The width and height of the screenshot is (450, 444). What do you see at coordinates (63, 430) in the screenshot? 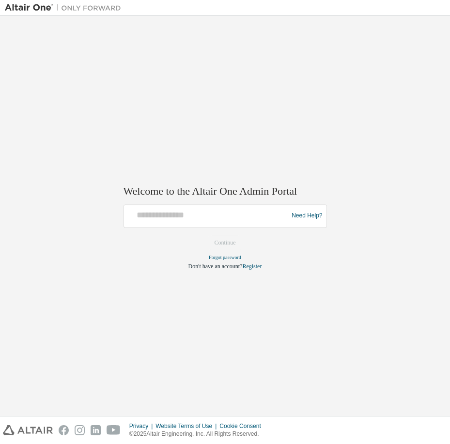
I see `img: facebook.svg` at bounding box center [63, 430].